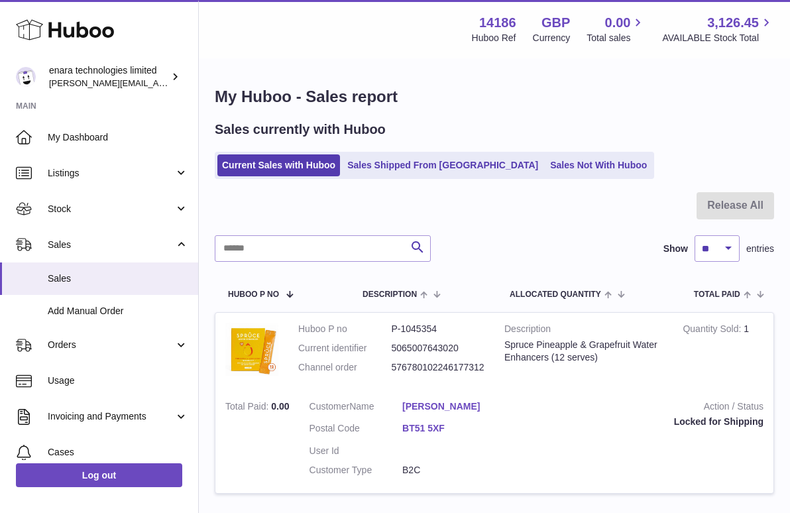  What do you see at coordinates (494, 38) in the screenshot?
I see `div: Huboo Ref` at bounding box center [494, 38].